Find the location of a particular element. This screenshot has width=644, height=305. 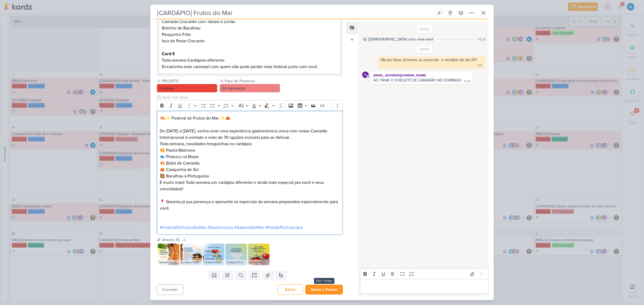

p: 📍 Garanta já sua presença e aproveite os especiais da semana preparados especialmente para você. is located at coordinates (250, 206).